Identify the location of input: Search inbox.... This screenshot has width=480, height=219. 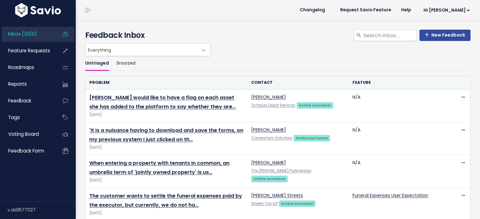
(390, 35).